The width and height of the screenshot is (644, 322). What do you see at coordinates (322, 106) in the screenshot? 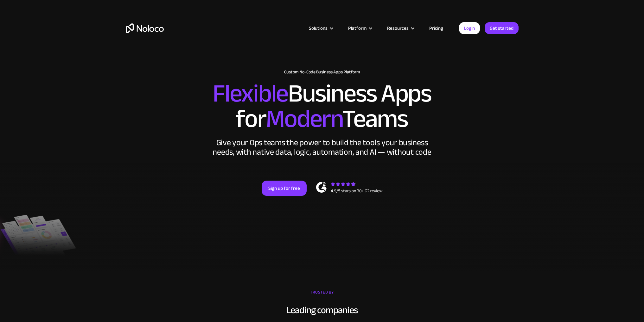
I see `h2: Business Apps for Teams` at bounding box center [322, 106].